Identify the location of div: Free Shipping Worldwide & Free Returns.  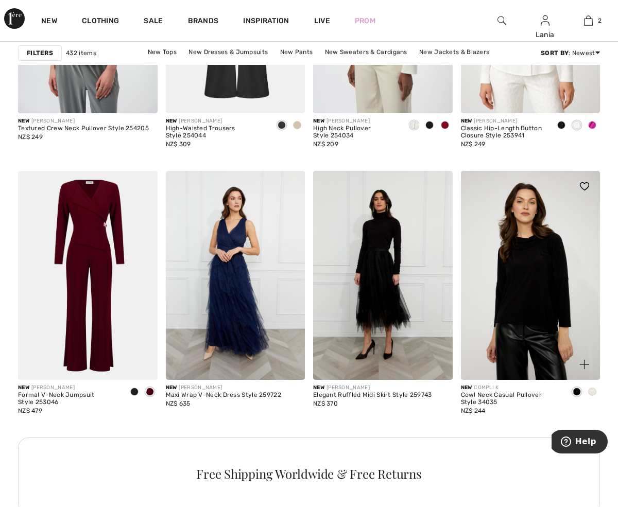
(309, 474).